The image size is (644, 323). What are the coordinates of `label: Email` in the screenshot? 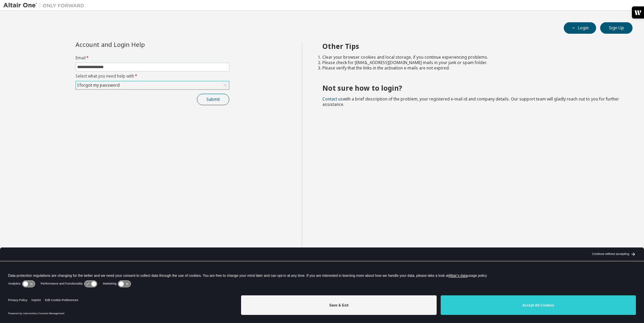 It's located at (152, 58).